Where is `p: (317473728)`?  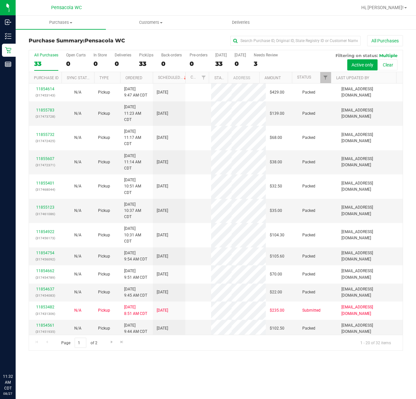 p: (317473728) is located at coordinates (45, 116).